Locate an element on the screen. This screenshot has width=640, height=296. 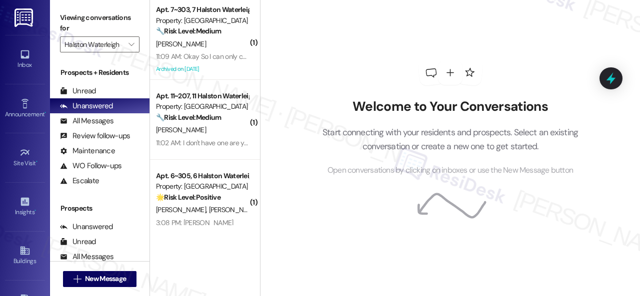
div: WO Follow-ups is located at coordinates (90, 166).